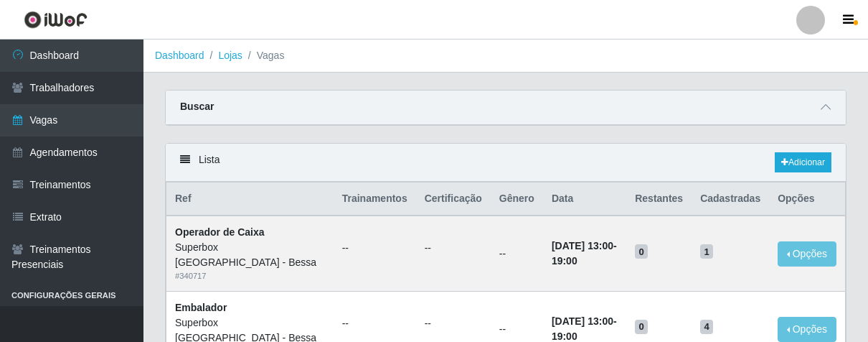 Image resolution: width=868 pixels, height=342 pixels. What do you see at coordinates (505, 162) in the screenshot?
I see `div: Lista` at bounding box center [505, 162].